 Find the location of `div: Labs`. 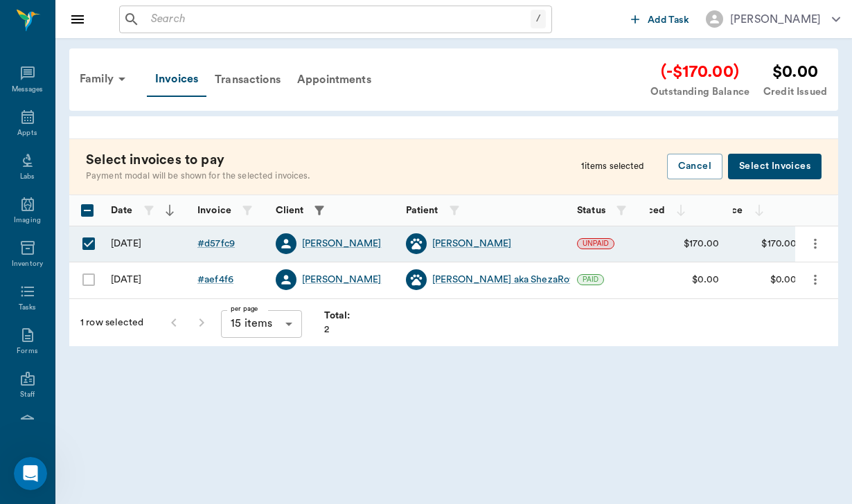

div: Labs is located at coordinates (27, 177).